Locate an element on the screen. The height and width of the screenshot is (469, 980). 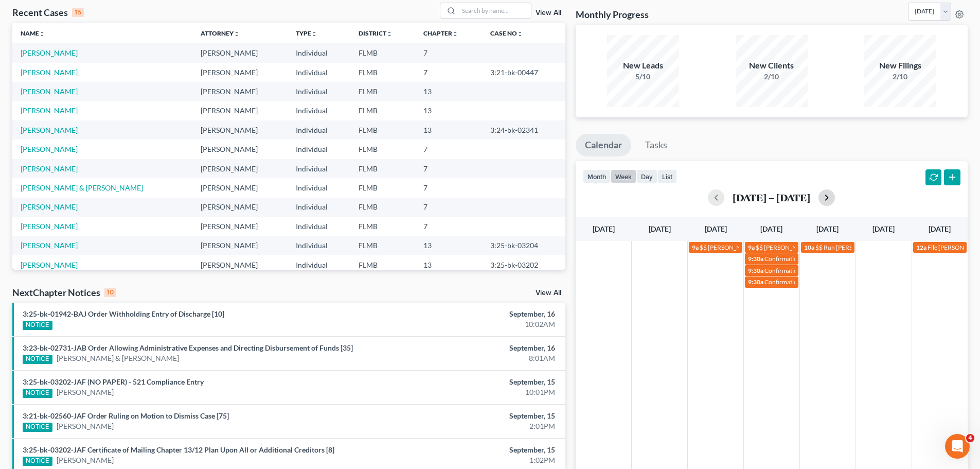
a: Districtunfold_more is located at coordinates (375, 33).